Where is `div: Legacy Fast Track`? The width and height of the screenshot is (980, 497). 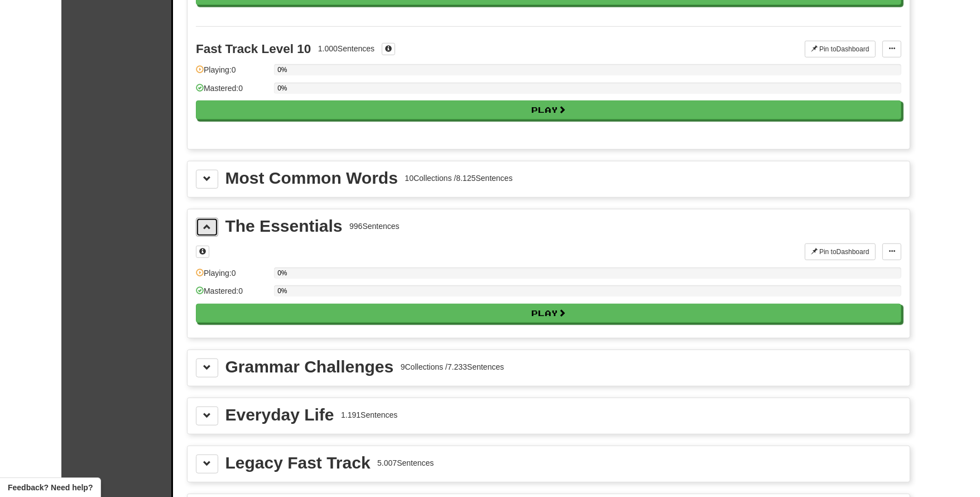
div: Legacy Fast Track is located at coordinates (298, 463).